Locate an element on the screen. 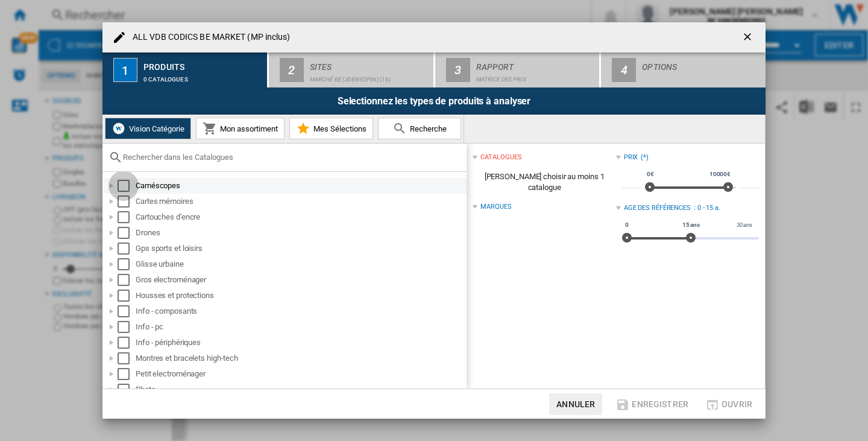 This screenshot has height=441, width=868. div: Cartes mémoires is located at coordinates (300, 201).